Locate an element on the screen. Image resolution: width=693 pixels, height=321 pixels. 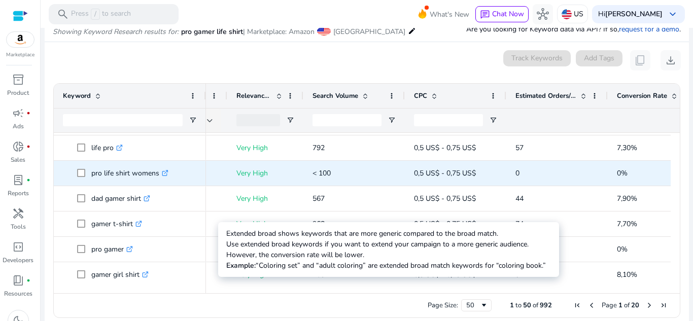
p: US is located at coordinates (578, 14).